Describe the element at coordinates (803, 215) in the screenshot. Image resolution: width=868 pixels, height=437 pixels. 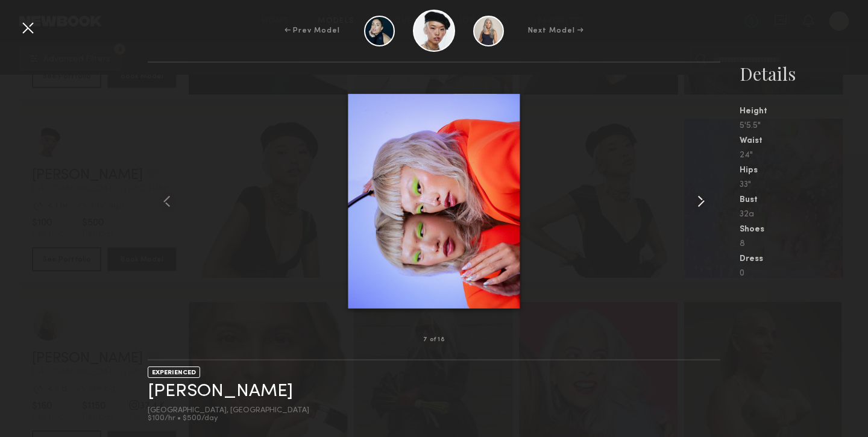
I see `div: 32a` at that location.